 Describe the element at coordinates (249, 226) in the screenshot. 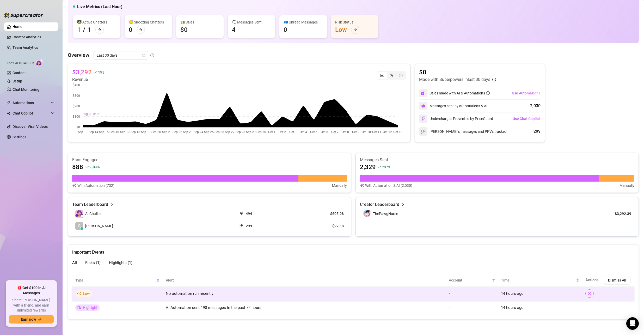

I see `article: 299` at that location.